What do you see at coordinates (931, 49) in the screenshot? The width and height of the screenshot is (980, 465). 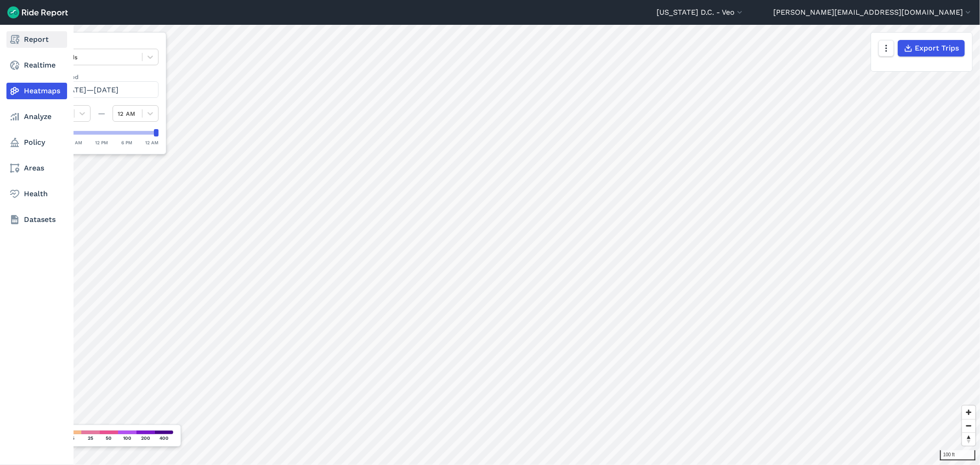 I see `button: Export Trips` at bounding box center [931, 49].